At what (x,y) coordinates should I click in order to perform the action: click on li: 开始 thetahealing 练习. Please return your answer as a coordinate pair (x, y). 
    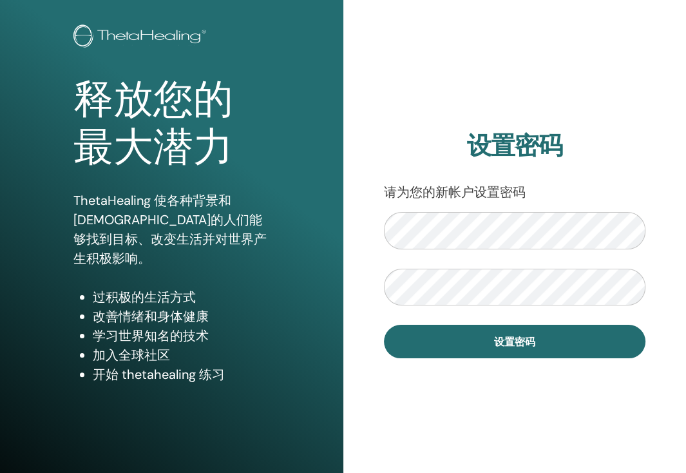
    Looking at the image, I should click on (181, 374).